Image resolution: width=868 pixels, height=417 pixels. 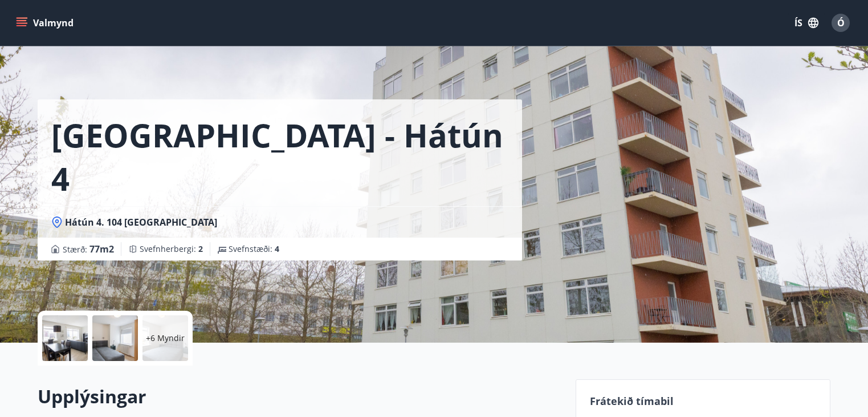 I want to click on p: +6 Myndir, so click(x=166, y=338).